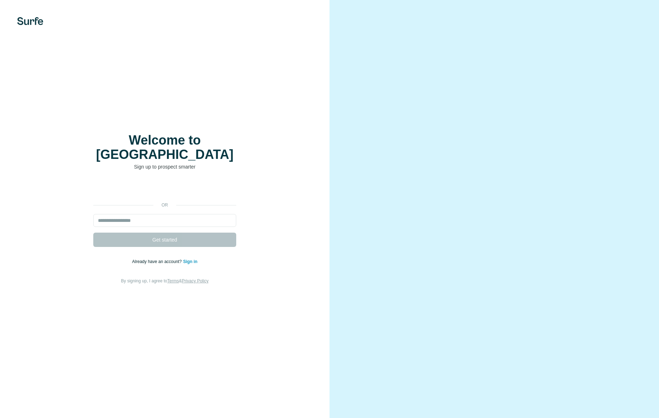 Image resolution: width=659 pixels, height=418 pixels. I want to click on p: or, so click(165, 205).